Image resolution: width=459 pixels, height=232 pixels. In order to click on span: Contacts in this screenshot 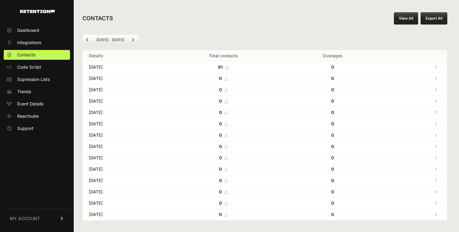, I will do `click(26, 55)`.